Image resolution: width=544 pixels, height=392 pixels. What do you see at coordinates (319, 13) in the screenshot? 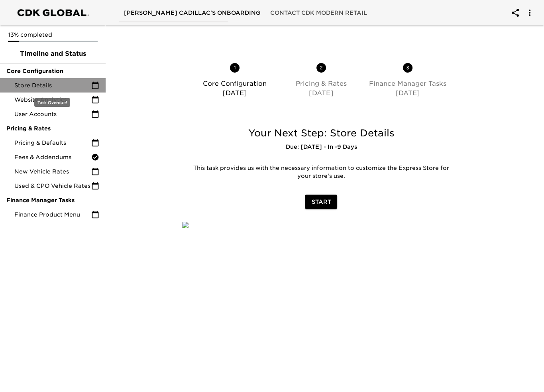
I see `span: Contact CDK Modern Retail` at bounding box center [319, 13].